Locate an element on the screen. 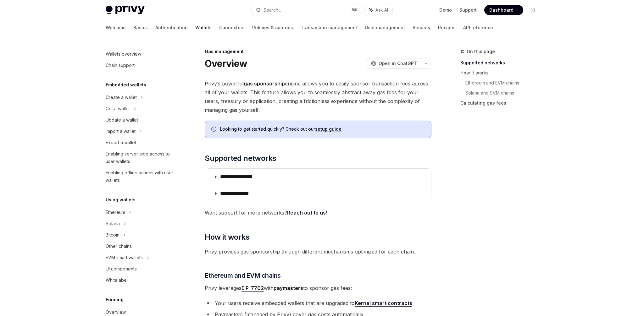 The height and width of the screenshot is (316, 644). div: Enabling offline actions with user wallets is located at coordinates (141, 176).